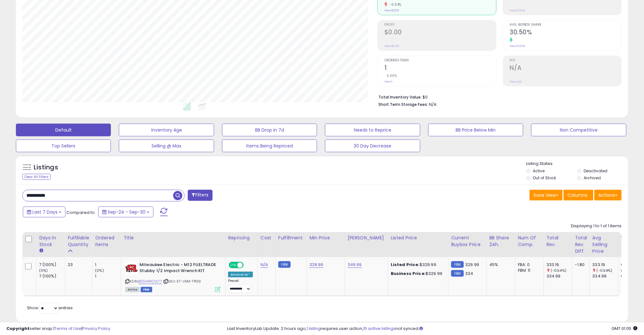 Image resolution: width=644 pixels, height=335 pixels. Describe the element at coordinates (150, 281) in the screenshot. I see `a: B0DHWCVL77` at that location.